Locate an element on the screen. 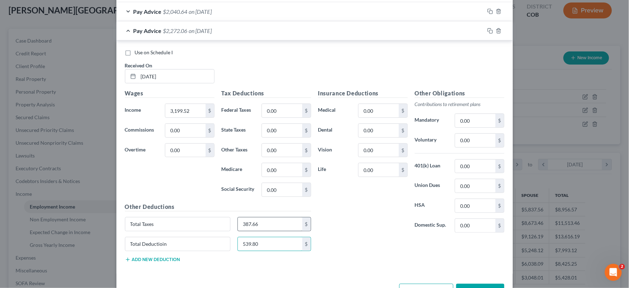  label: Vision is located at coordinates (335, 150).